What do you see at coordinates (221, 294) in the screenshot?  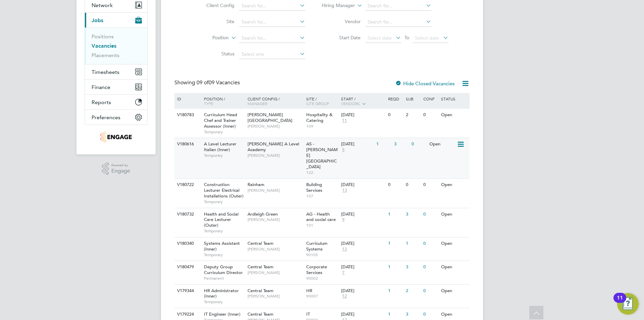 I see `span: HR Administrator (Inner)` at bounding box center [221, 294].